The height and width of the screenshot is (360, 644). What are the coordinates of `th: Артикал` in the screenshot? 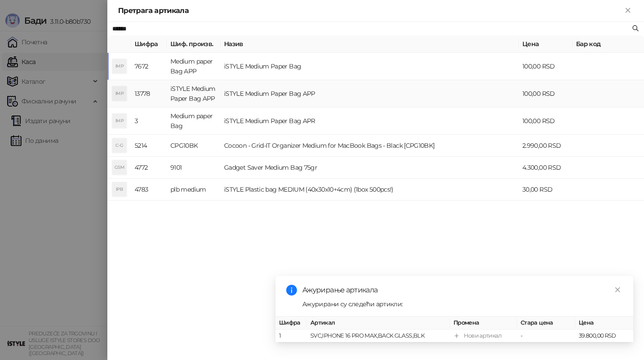 It's located at (379, 323).